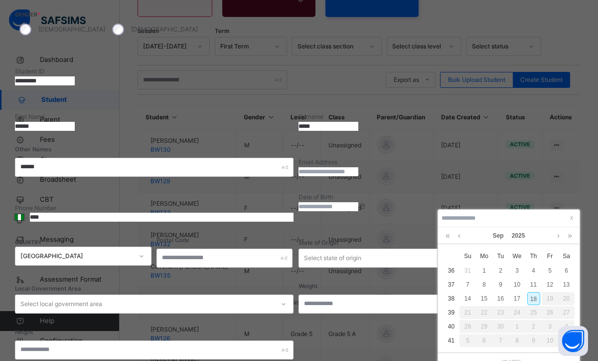 The height and width of the screenshot is (361, 598). Describe the element at coordinates (333, 258) in the screenshot. I see `div: Select state of origin` at that location.